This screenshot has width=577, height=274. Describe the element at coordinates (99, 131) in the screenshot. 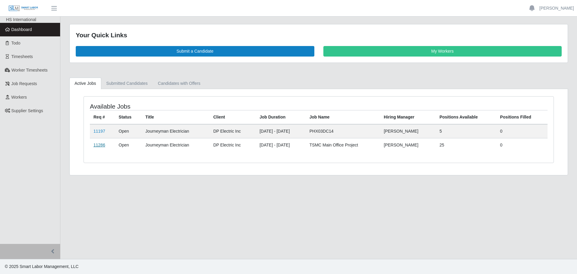

I see `a: 11197` at that location.